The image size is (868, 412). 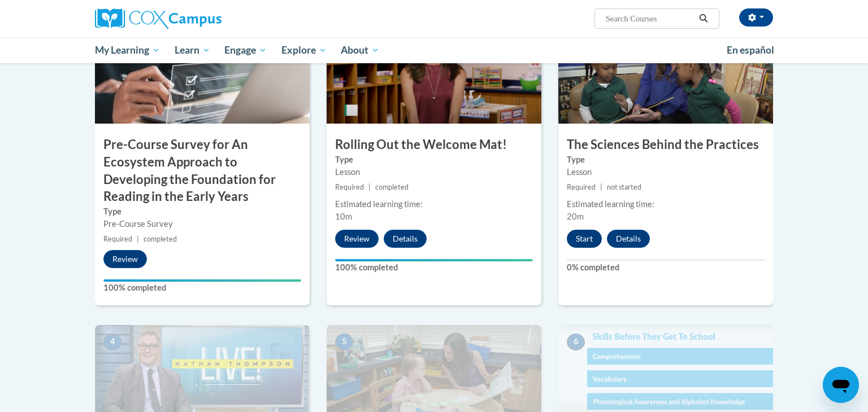 I want to click on span: About, so click(x=361, y=50).